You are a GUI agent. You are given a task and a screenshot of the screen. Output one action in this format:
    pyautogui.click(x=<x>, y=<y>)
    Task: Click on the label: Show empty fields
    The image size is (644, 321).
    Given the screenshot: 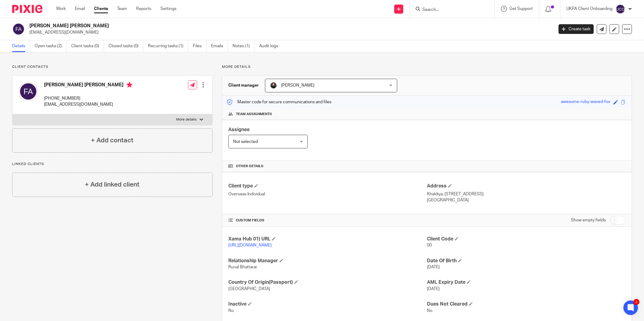 What is the action you would take?
    pyautogui.click(x=588, y=220)
    